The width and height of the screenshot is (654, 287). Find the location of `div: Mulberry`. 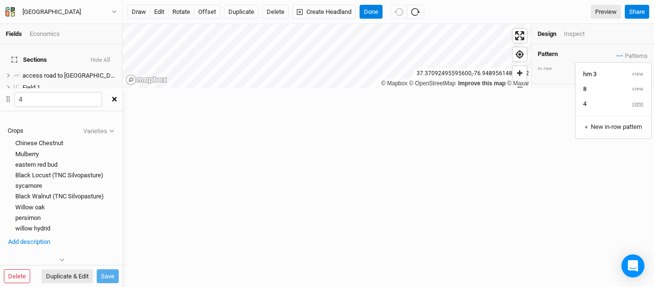

div: Mulberry is located at coordinates (61, 154).